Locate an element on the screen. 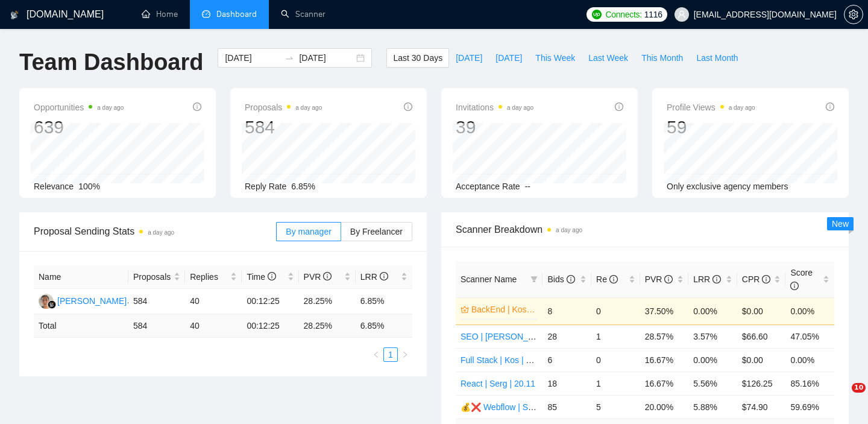 This screenshot has width=868, height=424. td: 37.50% is located at coordinates (664, 311).